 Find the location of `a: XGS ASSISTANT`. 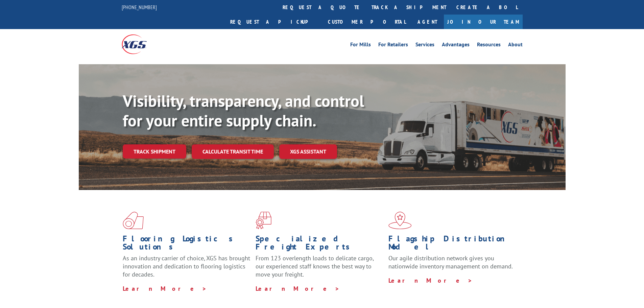

a: XGS ASSISTANT is located at coordinates (308, 152).